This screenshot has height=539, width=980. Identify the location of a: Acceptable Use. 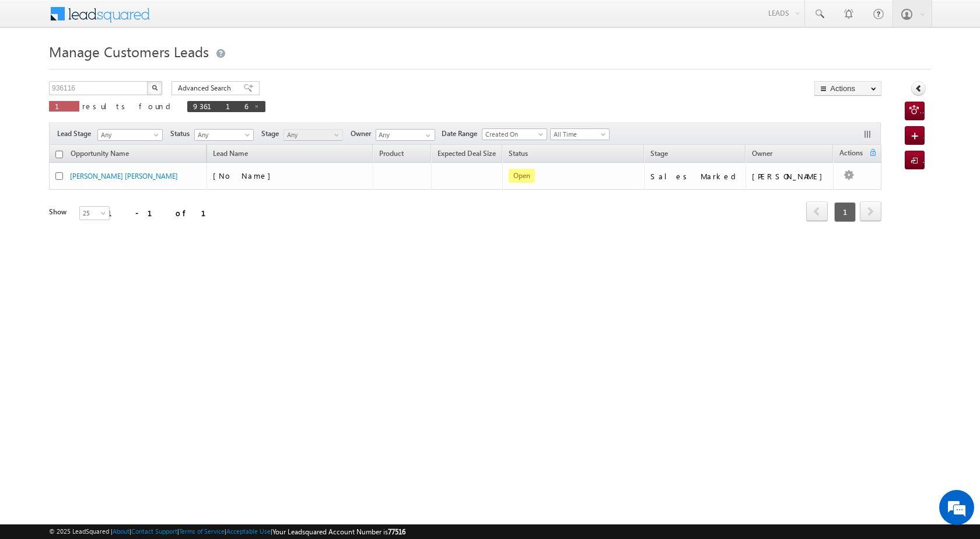
(248, 531).